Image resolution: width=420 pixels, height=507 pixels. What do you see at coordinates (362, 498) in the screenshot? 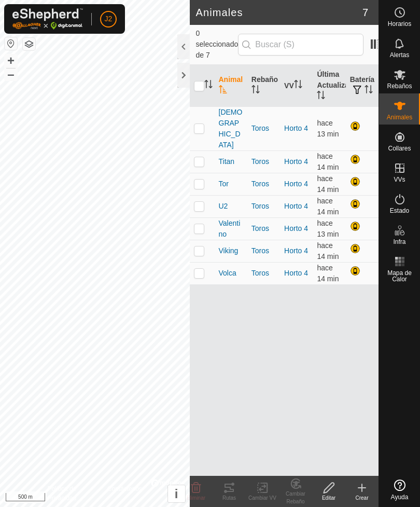
I see `div: Crear` at bounding box center [362, 498].